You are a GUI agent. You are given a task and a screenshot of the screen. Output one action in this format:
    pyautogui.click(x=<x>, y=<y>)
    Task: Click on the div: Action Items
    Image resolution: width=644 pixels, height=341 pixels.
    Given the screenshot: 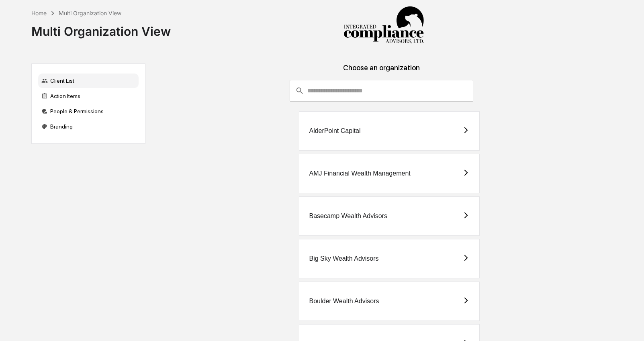 What is the action you would take?
    pyautogui.click(x=89, y=96)
    